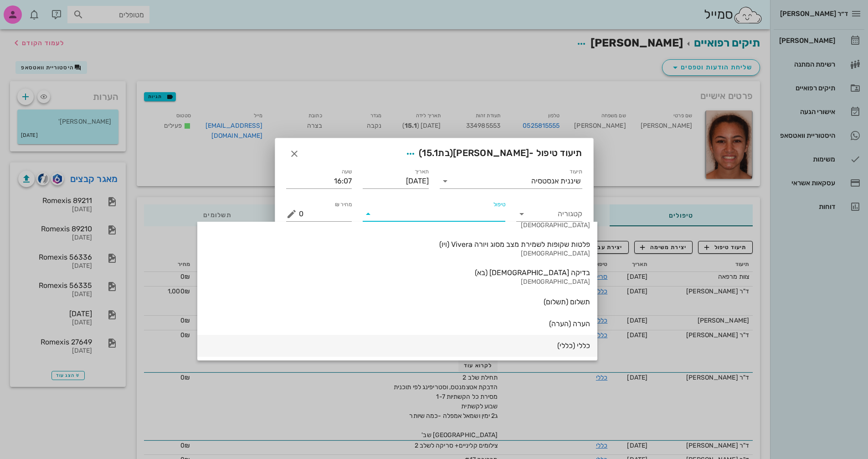  I want to click on button: מחיר ₪ appended action, so click(292, 214).